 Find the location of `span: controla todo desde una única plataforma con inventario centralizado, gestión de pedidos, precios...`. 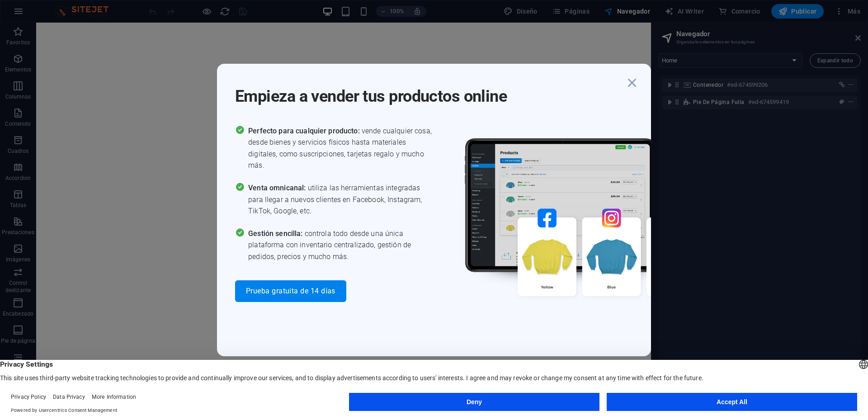

span: controla todo desde una única plataforma con inventario centralizado, gestión de pedidos, precios... is located at coordinates (340, 245).